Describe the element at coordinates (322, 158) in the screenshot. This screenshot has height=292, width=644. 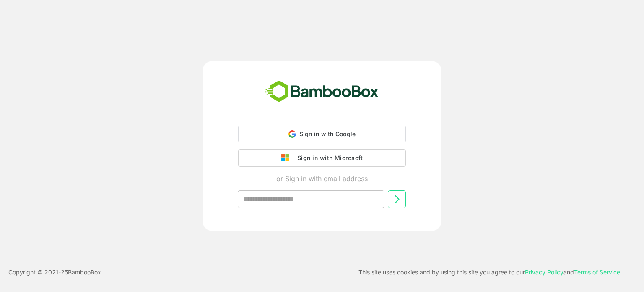
I see `button: Sign in with Microsoft` at that location.